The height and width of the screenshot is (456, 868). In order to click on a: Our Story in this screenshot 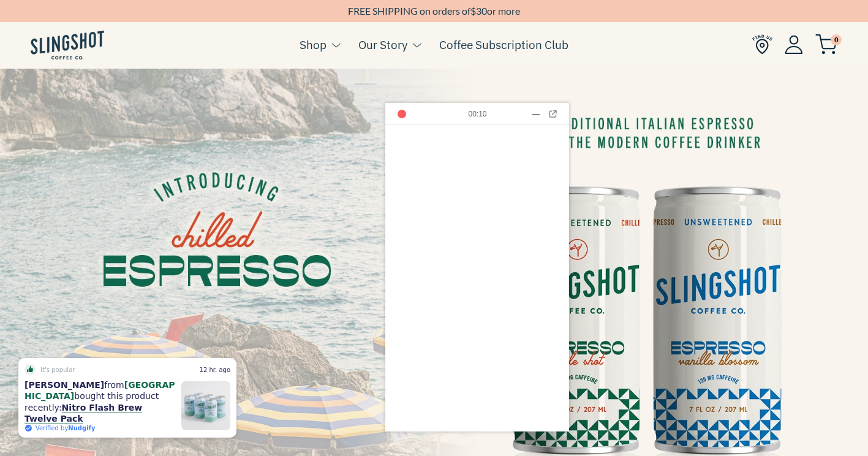, I will do `click(382, 45)`.